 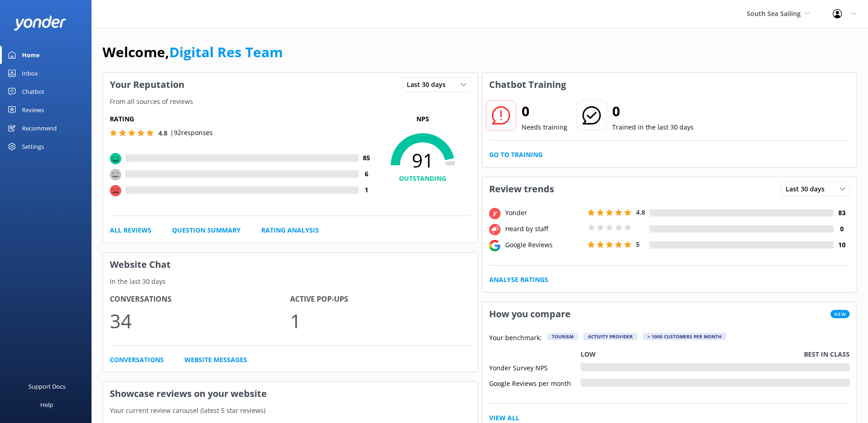 What do you see at coordinates (423, 178) in the screenshot?
I see `h4: OUTSTANDING` at bounding box center [423, 178].